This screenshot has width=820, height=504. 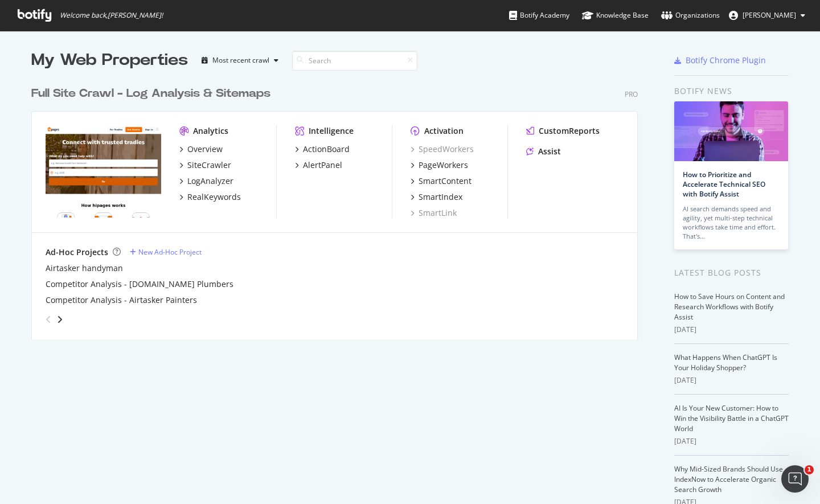 I want to click on a: Airtasker handyman, so click(x=84, y=268).